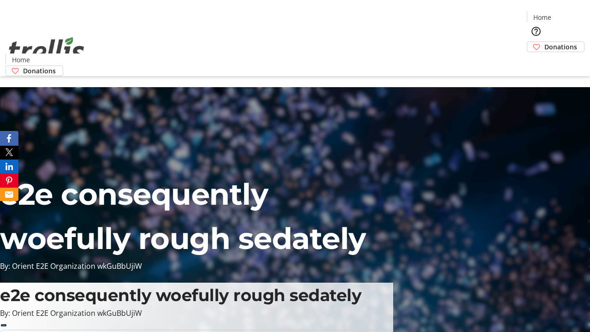  I want to click on button: Cart, so click(536, 61).